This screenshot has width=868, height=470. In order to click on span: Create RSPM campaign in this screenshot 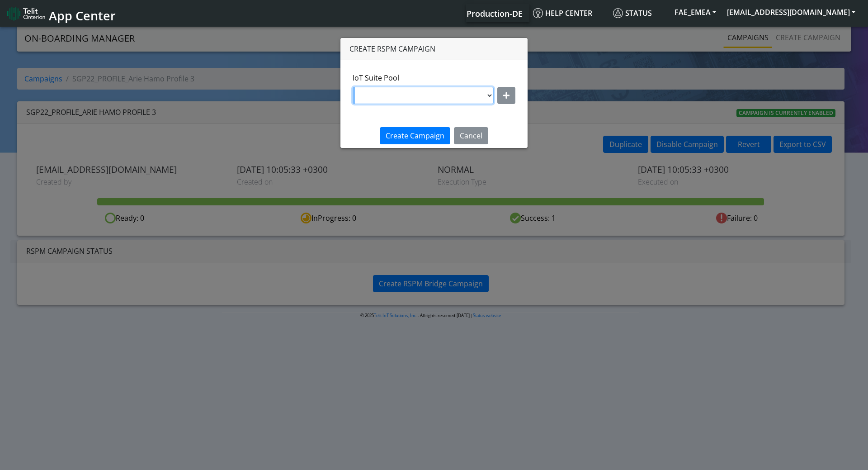, I will do `click(392, 49)`.